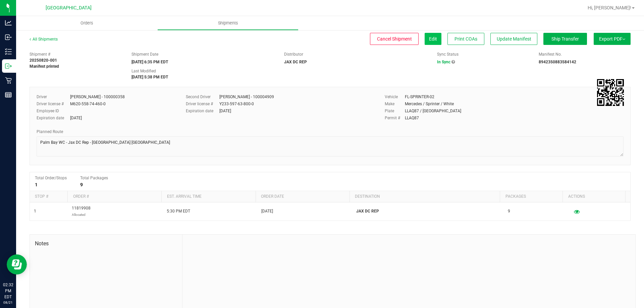 The width and height of the screenshot is (644, 308). I want to click on span: 11819908, so click(81, 212).